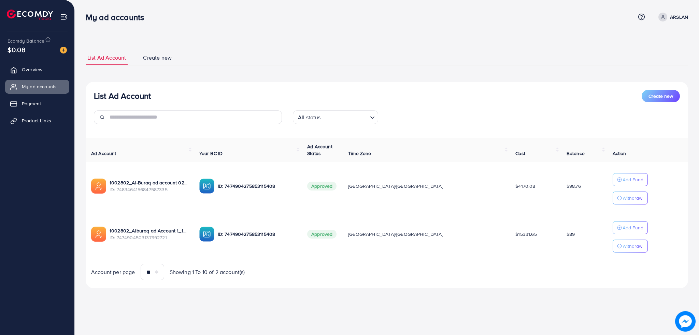  I want to click on span: Time Zone, so click(359, 154).